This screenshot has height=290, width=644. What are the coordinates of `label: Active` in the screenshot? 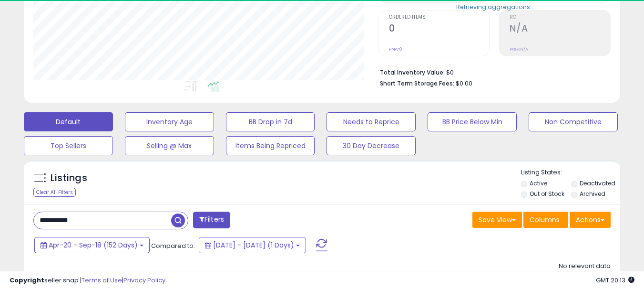 It's located at (538, 183).